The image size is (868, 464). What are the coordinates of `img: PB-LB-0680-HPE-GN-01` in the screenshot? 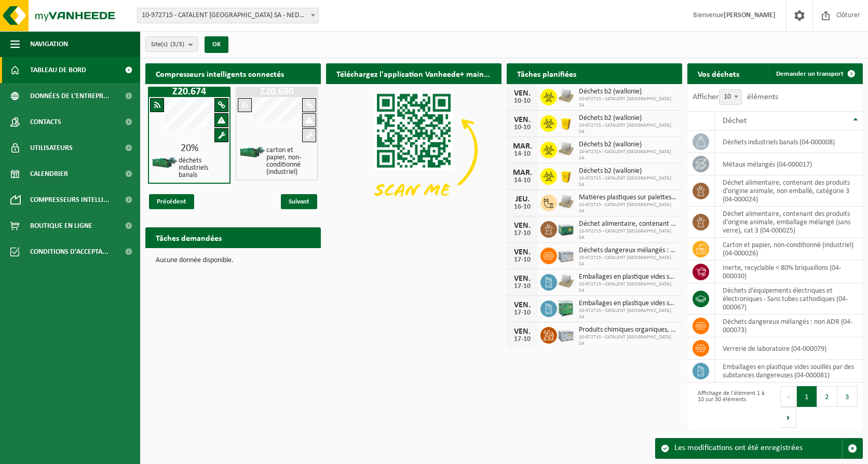 It's located at (565, 228).